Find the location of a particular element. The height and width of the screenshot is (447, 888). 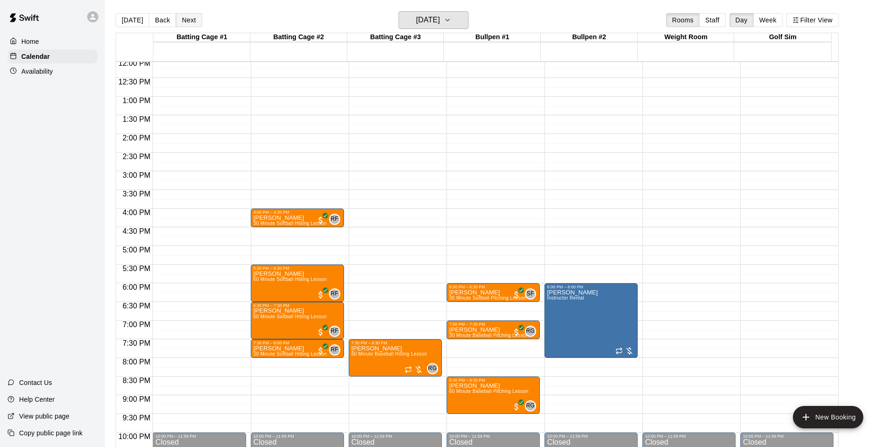

div: 6:30 PM – 7:30 PM is located at coordinates (297, 305).